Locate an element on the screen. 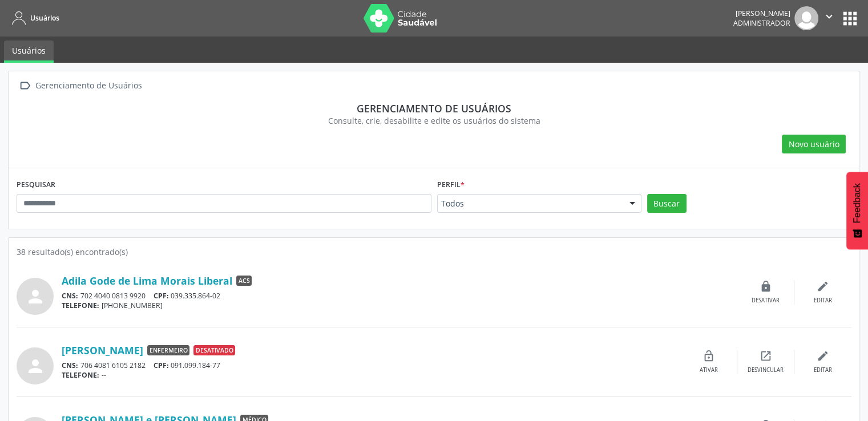  a: Adila Gode de Lima Morais Liberal is located at coordinates (146, 281).